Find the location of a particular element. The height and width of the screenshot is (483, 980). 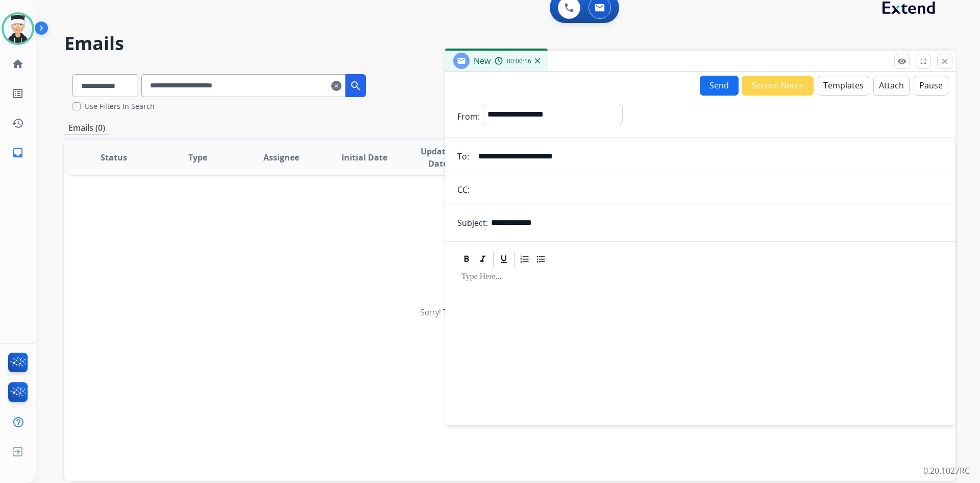

span: Updated Date is located at coordinates (438, 158).